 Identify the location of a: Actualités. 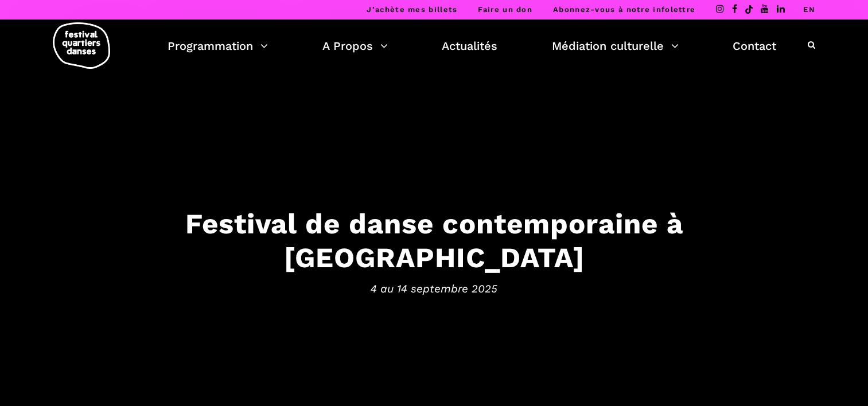
(469, 46).